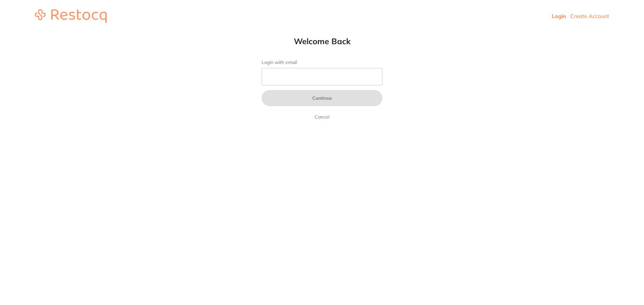 The width and height of the screenshot is (644, 305). I want to click on label: Login with email, so click(322, 62).